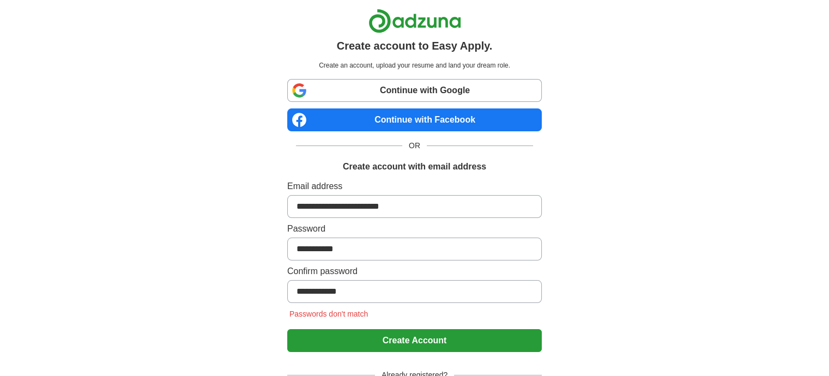 The image size is (829, 376). Describe the element at coordinates (414, 65) in the screenshot. I see `p: Create an account, upload your resume and land your dream role.` at that location.